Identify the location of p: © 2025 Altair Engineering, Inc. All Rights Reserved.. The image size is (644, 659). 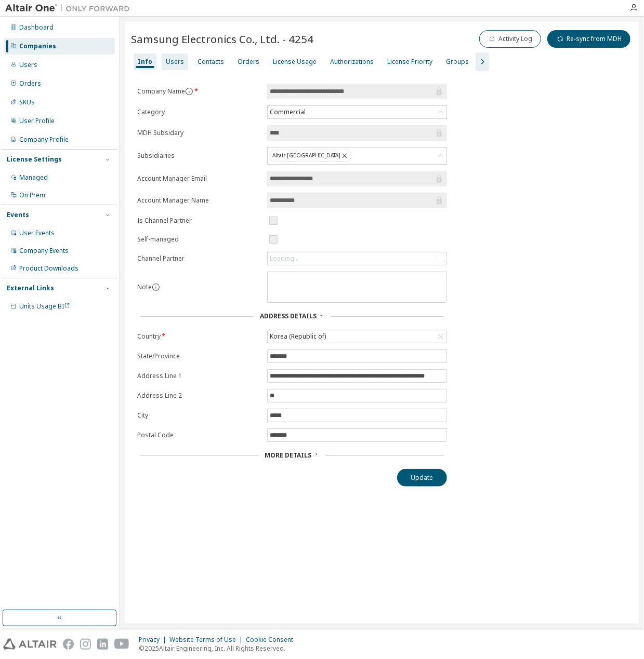
(219, 648).